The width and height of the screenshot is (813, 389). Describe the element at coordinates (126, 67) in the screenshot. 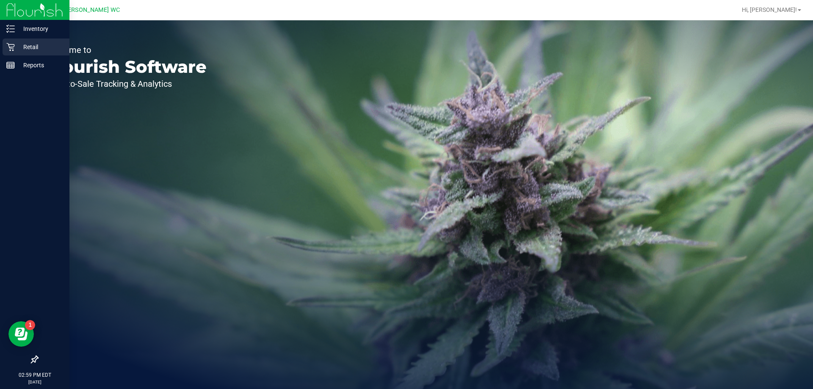

I see `p: Flourish Software` at that location.